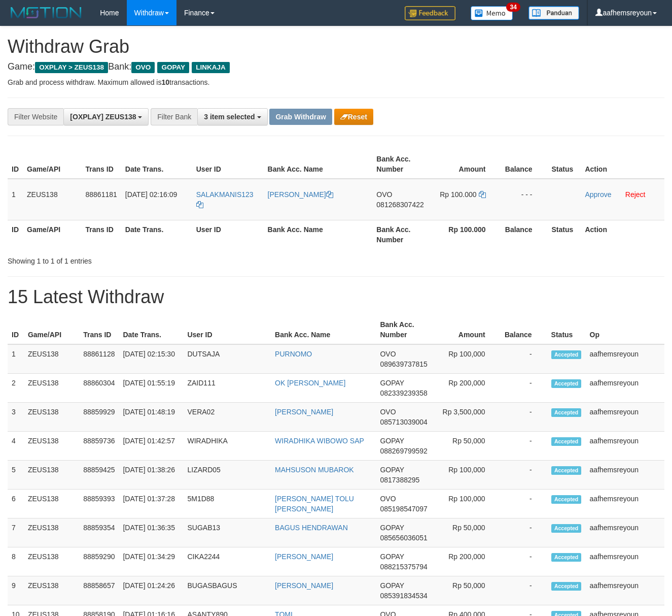 The width and height of the screenshot is (672, 616). I want to click on span: Copy 089639737815 to clipboard, so click(404, 364).